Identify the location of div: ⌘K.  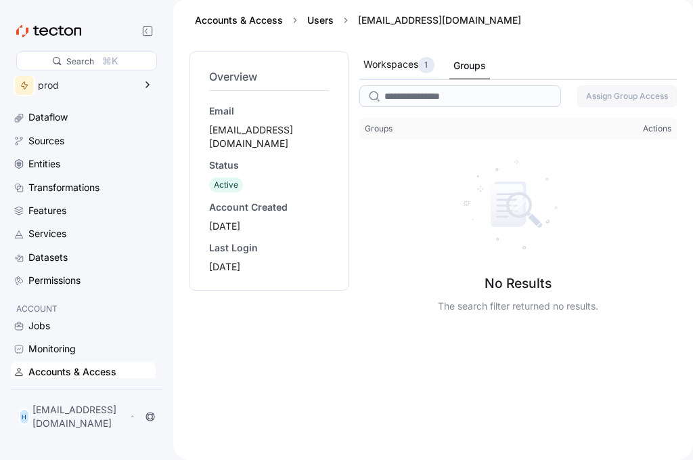
(110, 61).